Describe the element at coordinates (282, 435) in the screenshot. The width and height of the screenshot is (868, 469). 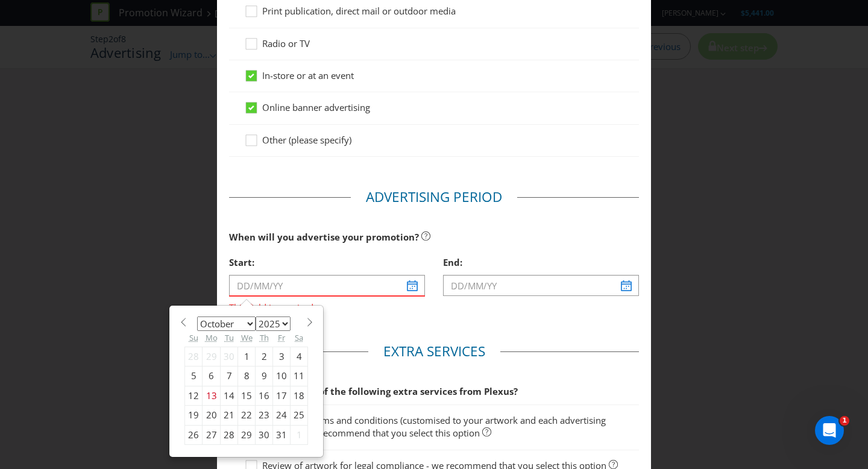
I see `div: 31` at that location.